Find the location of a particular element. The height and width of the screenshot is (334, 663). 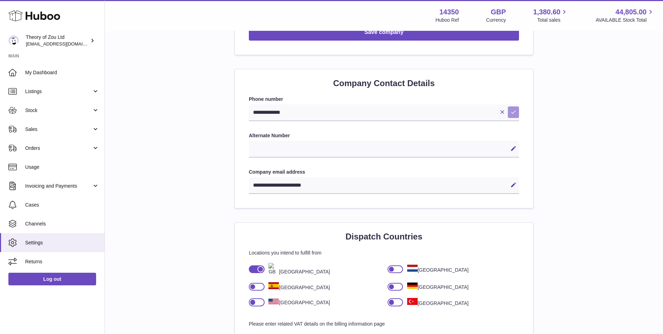

a: 44,805.00 AVAILABLE Stock Total is located at coordinates (625, 15).